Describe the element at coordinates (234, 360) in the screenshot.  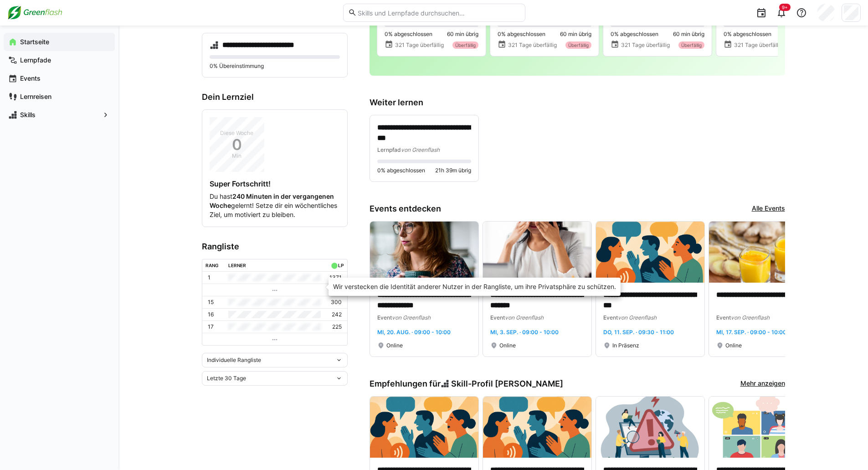
I see `span: Individuelle Rangliste` at that location.